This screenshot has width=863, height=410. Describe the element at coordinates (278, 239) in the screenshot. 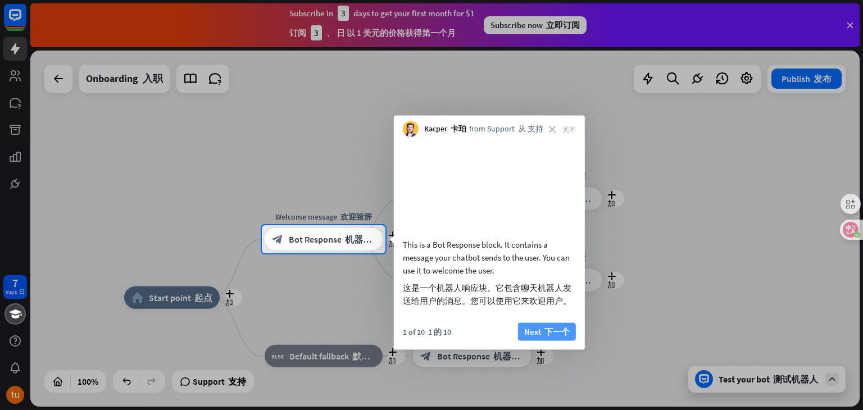

I see `i: block_bot_response` at that location.